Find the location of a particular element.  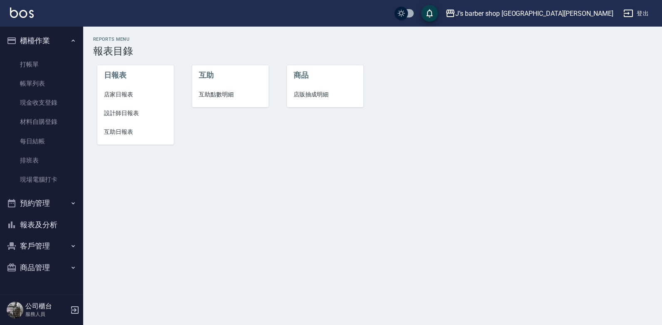

button: 登出 is located at coordinates (636, 13).